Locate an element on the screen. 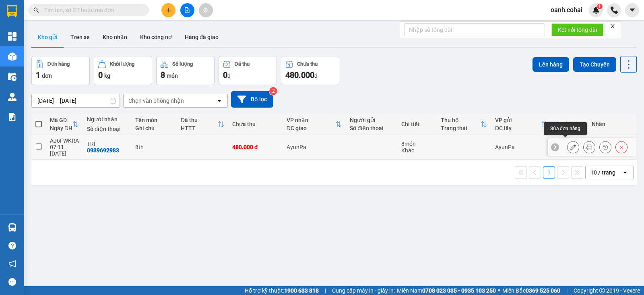 This screenshot has width=644, height=295. img: icon-new-feature is located at coordinates (596, 10).